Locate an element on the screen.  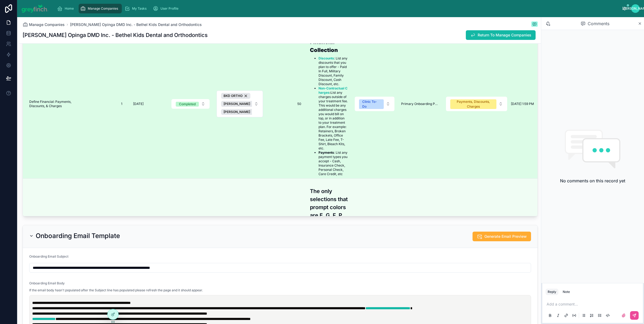
div: Note is located at coordinates (566, 292).